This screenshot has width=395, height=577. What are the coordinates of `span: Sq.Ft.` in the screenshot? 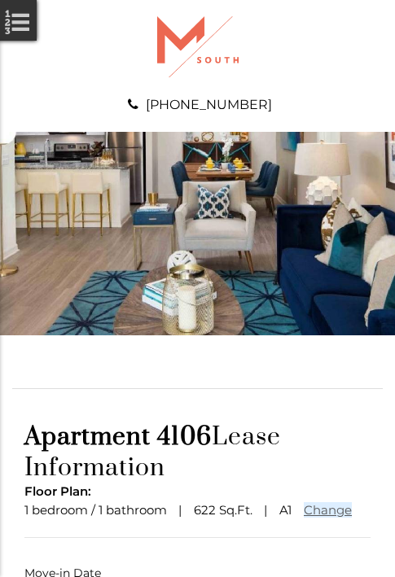 It's located at (235, 509).